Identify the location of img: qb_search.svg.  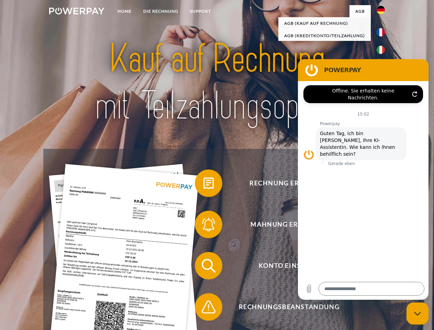
(209, 266).